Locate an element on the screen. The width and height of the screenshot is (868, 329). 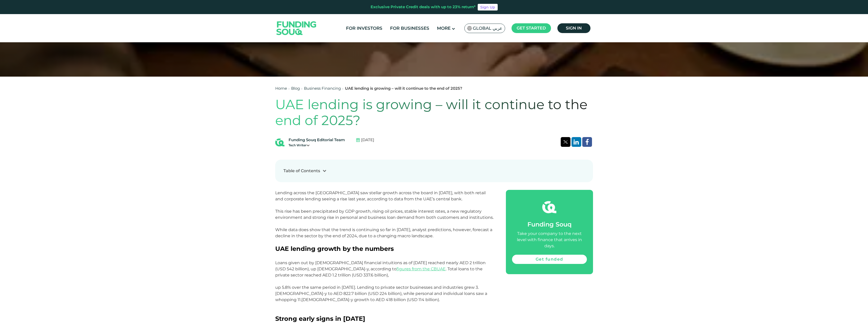
a: Home is located at coordinates (281, 88).